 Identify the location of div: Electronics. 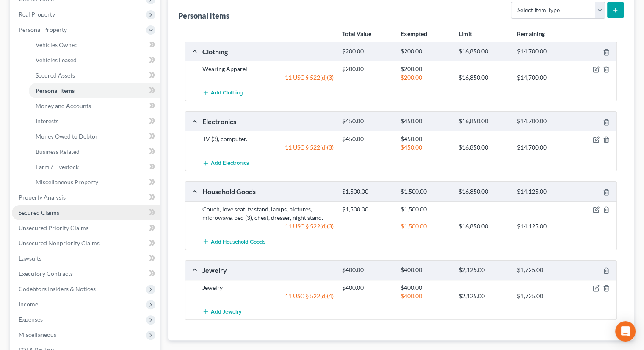
(268, 121).